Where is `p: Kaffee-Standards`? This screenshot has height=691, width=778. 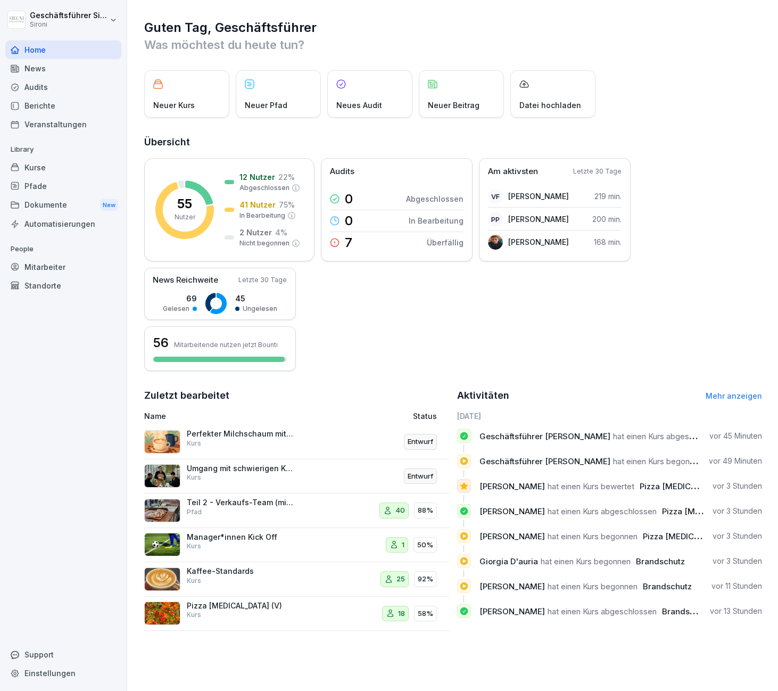
p: Kaffee-Standards is located at coordinates (240, 571).